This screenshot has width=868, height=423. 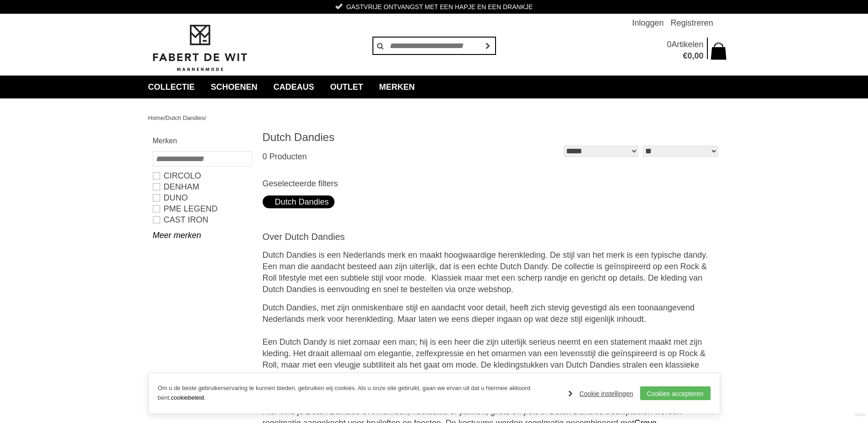 What do you see at coordinates (156, 117) in the screenshot?
I see `span: Home` at bounding box center [156, 117].